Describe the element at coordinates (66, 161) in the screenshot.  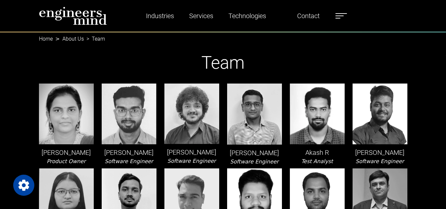
I see `i: Product Owner` at that location.